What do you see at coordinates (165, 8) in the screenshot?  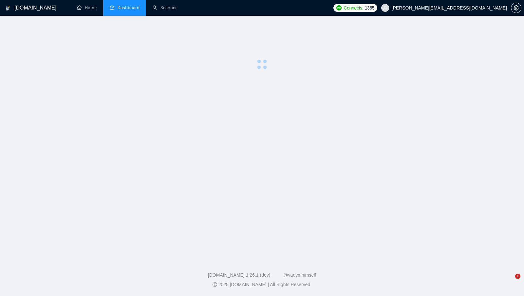 I see `a: searchScanner` at bounding box center [165, 8].